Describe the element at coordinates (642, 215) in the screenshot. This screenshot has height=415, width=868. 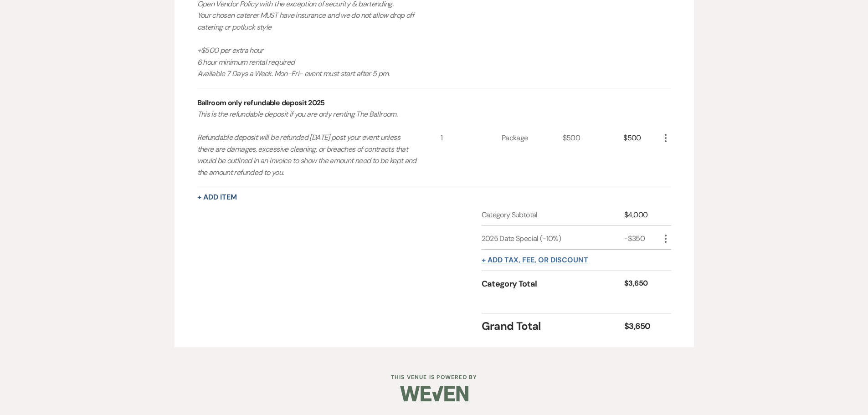
I see `div: $4,000` at that location.